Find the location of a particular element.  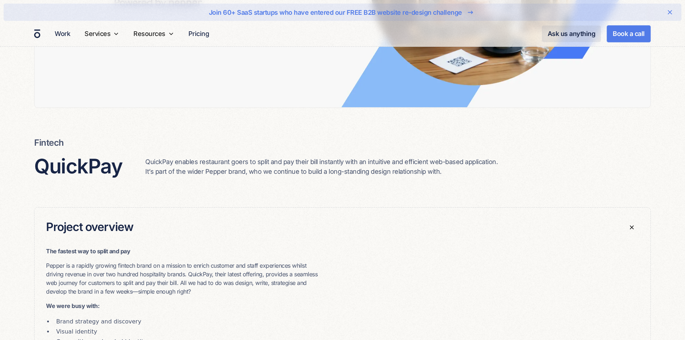

a: Work is located at coordinates (62, 33).